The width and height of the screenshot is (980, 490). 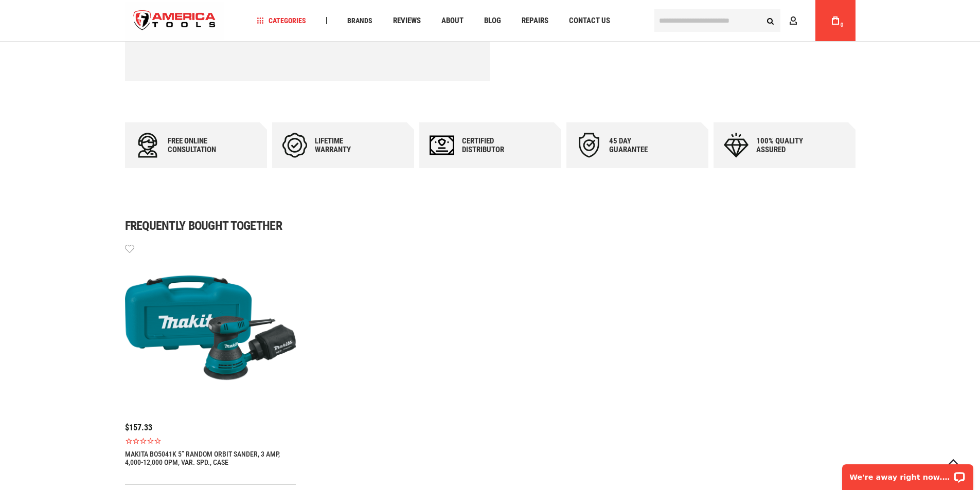 I want to click on a: Reviews, so click(x=407, y=21).